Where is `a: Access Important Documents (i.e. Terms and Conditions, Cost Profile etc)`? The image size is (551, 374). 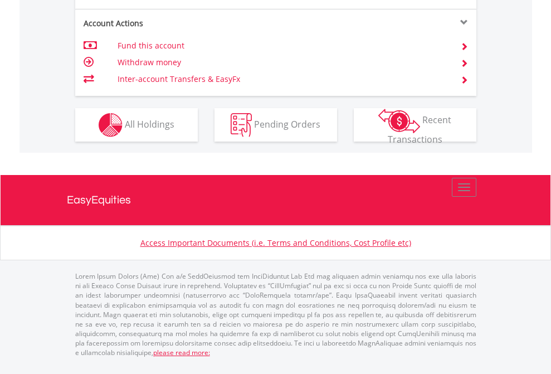 a: Access Important Documents (i.e. Terms and Conditions, Cost Profile etc) is located at coordinates (276, 242).